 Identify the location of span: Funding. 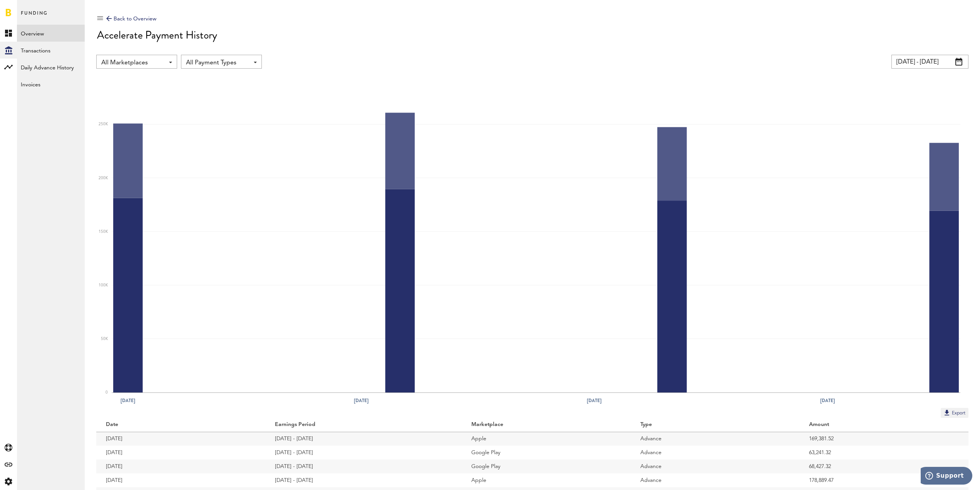
(34, 17).